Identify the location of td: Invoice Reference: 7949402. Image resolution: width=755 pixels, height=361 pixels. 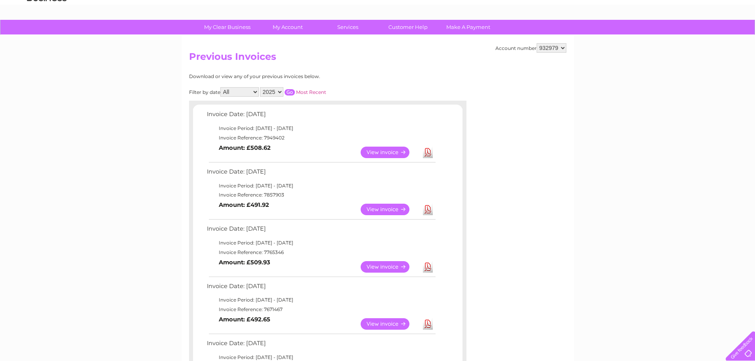
(320, 138).